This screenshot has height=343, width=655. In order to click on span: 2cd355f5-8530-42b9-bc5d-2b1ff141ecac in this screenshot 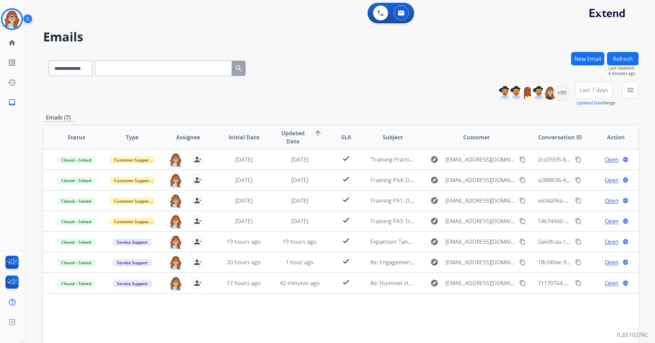, I will do `click(588, 160)`.